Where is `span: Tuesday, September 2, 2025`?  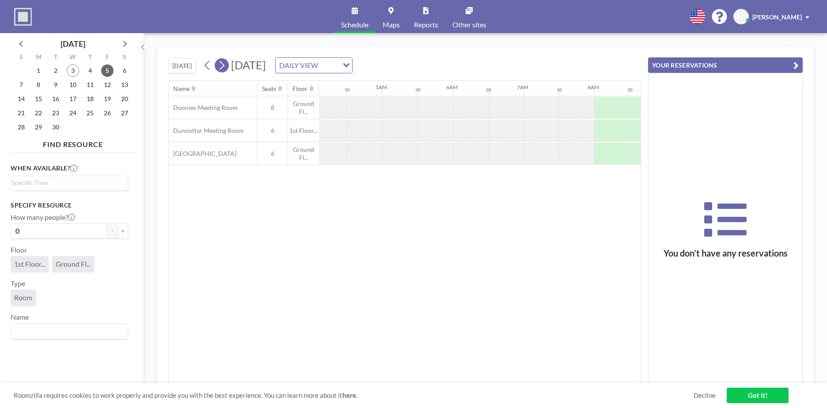 span: Tuesday, September 2, 2025 is located at coordinates (56, 71).